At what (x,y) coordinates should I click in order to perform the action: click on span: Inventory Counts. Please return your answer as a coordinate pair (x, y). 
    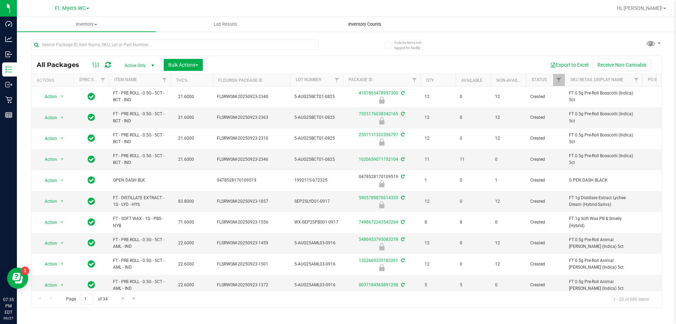
    Looking at the image, I should click on (365, 24).